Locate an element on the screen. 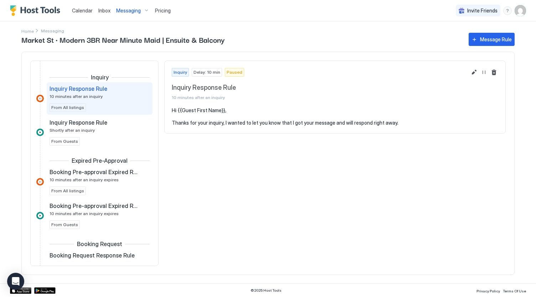 Image resolution: width=536 pixels, height=297 pixels. div: Host Tools Logo is located at coordinates (37, 11).